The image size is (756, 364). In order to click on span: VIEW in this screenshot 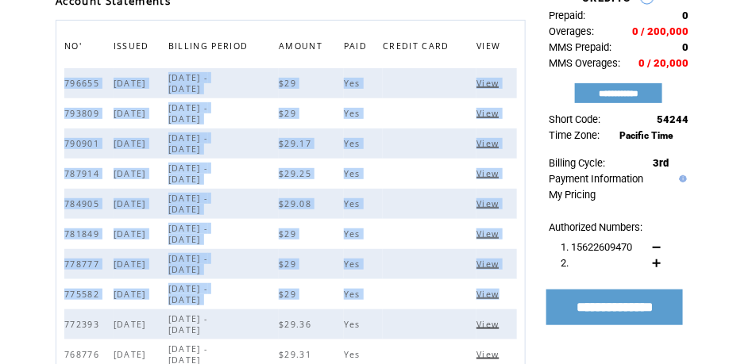, I will do `click(490, 48)`.